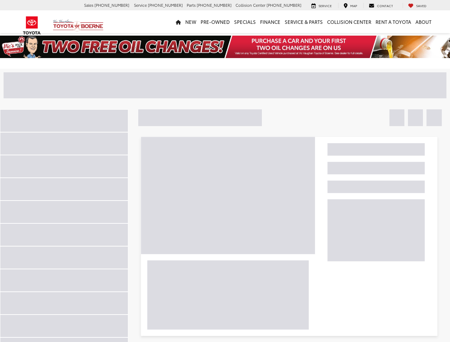 The height and width of the screenshot is (342, 450). I want to click on a: Map, so click(350, 6).